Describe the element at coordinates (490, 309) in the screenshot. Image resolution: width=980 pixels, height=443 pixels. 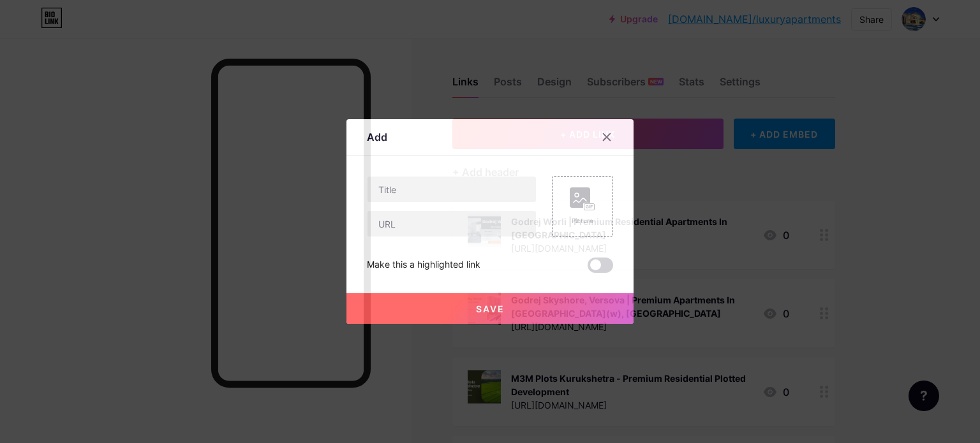
I see `button: Save` at that location.